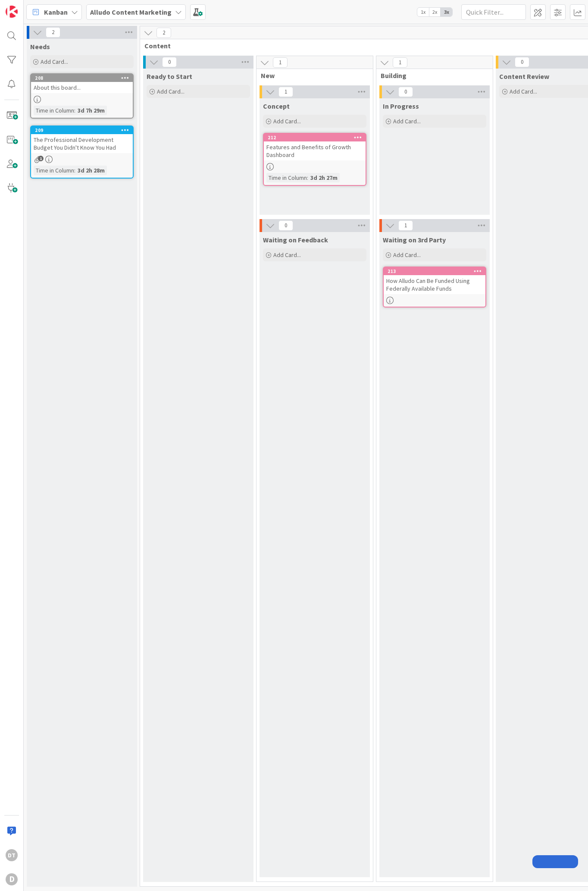 This screenshot has width=588, height=891. What do you see at coordinates (276, 106) in the screenshot?
I see `span: Concept` at bounding box center [276, 106].